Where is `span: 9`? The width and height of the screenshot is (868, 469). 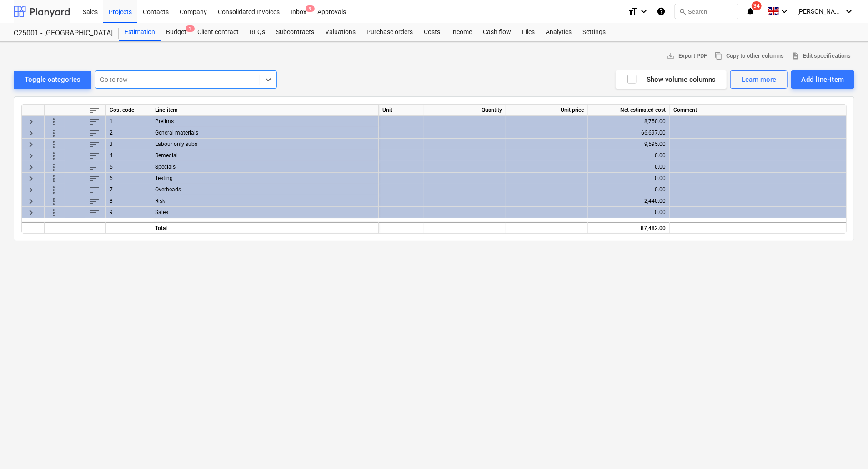 span: 9 is located at coordinates (310, 9).